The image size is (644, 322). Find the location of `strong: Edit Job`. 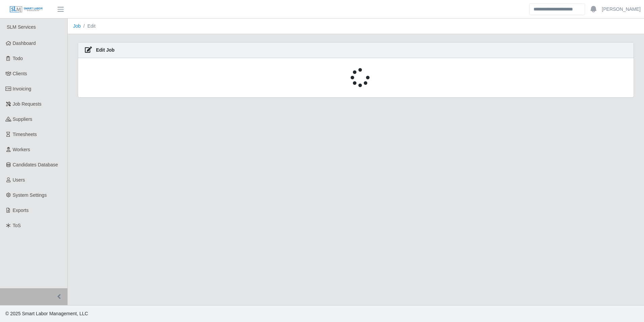

strong: Edit Job is located at coordinates (105, 50).